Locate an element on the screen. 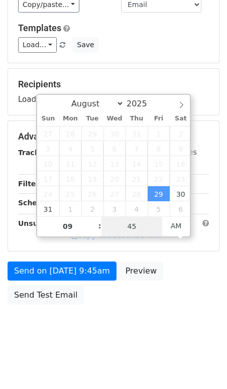 The height and width of the screenshot is (389, 227). span: September 6, 2025 is located at coordinates (181, 209).